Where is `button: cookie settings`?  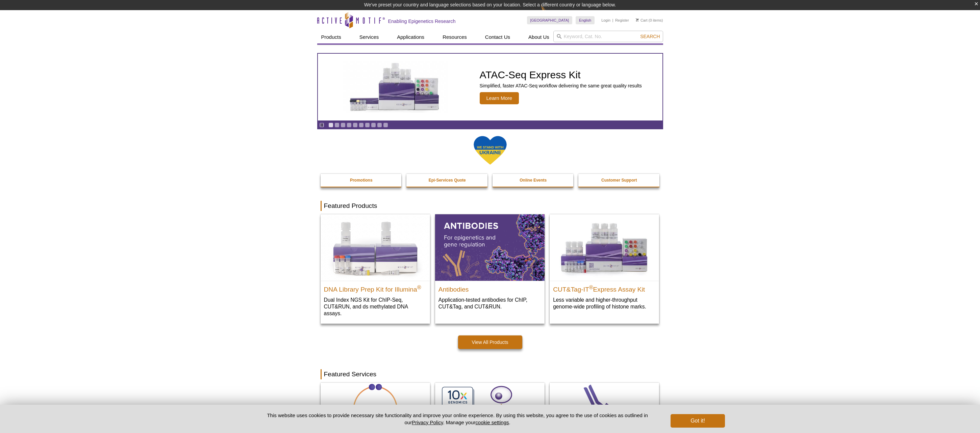
button: cookie settings is located at coordinates (492, 422).